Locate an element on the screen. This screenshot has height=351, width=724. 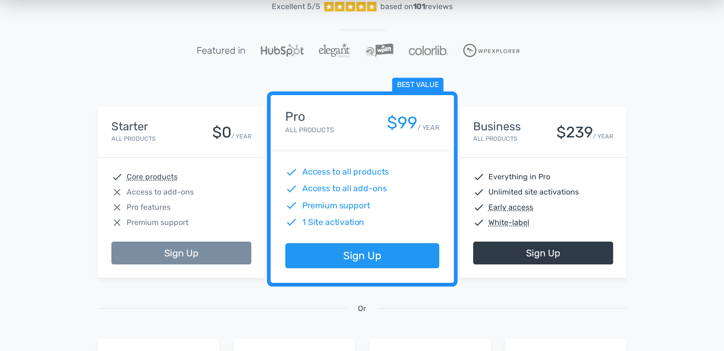
h4: Starter is located at coordinates (133, 127).